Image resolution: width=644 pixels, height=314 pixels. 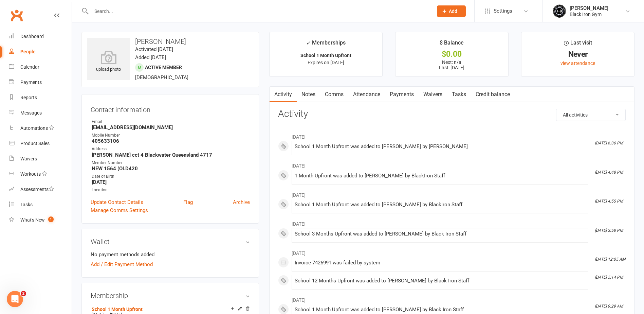 I want to click on div: Waivers, so click(x=29, y=159).